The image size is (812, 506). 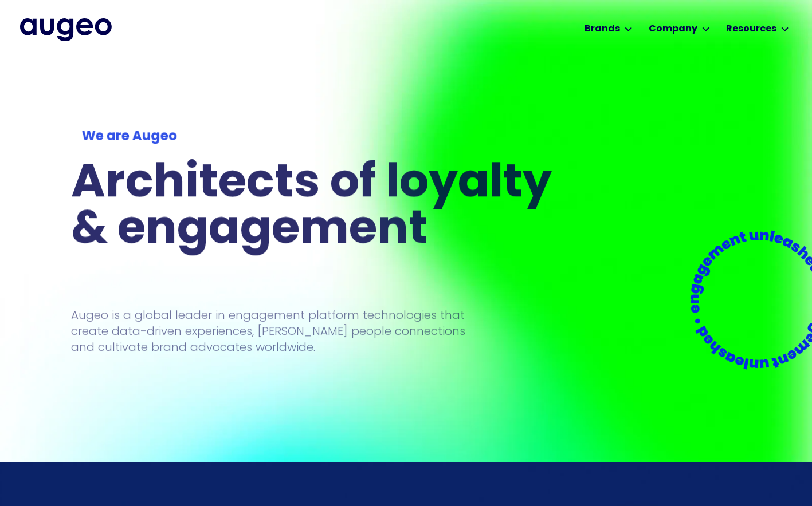 What do you see at coordinates (602, 29) in the screenshot?
I see `div: Brands` at bounding box center [602, 29].